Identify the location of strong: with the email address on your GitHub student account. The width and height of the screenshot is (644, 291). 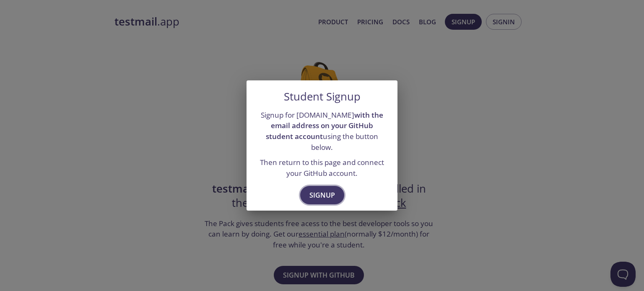
(325, 125).